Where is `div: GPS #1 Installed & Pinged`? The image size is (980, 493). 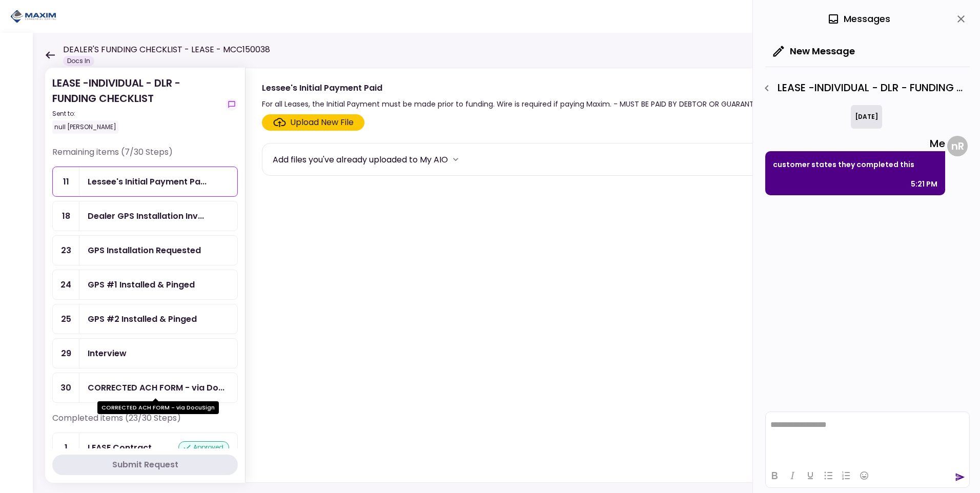 div: GPS #1 Installed & Pinged is located at coordinates (141, 285).